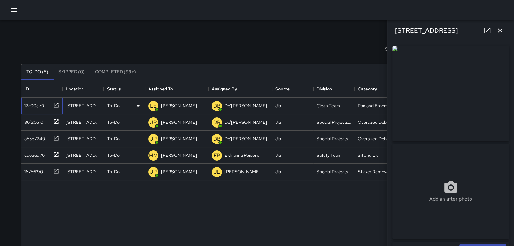 The image size is (514, 246). Describe the element at coordinates (71, 72) in the screenshot. I see `button: Skipped (0)` at that location.